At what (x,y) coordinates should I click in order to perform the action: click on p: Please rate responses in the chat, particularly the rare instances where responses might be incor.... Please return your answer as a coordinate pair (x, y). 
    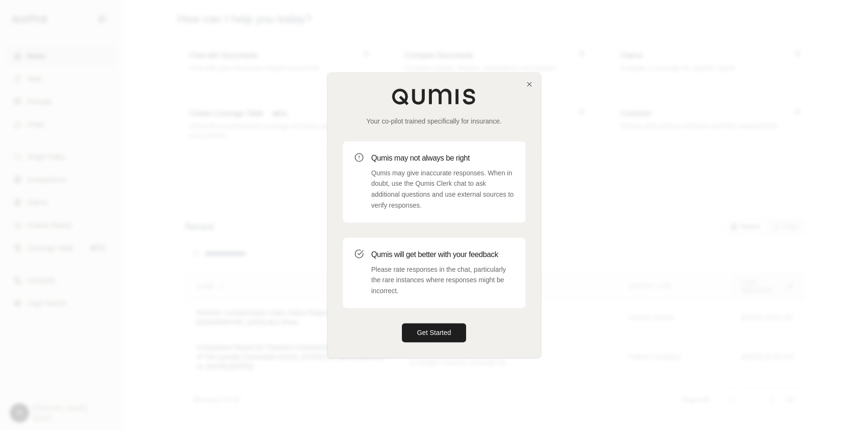
    Looking at the image, I should click on (443, 280).